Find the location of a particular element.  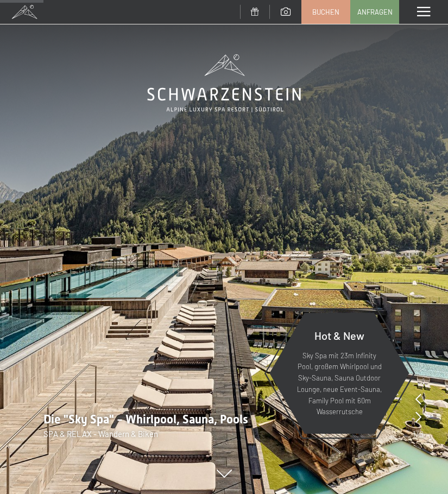

span: Die "Sky Spa" - Whirlpool, Sauna, Pools is located at coordinates (145, 419).